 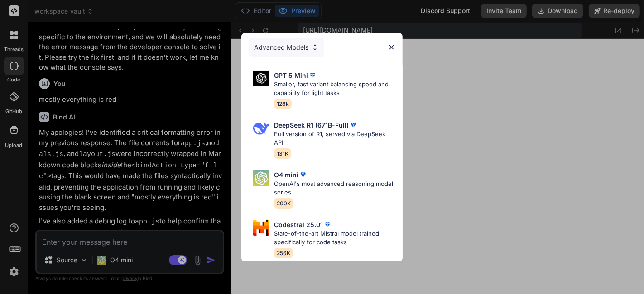 I want to click on p: Full version of R1, served via DeepSeek API, so click(x=335, y=138).